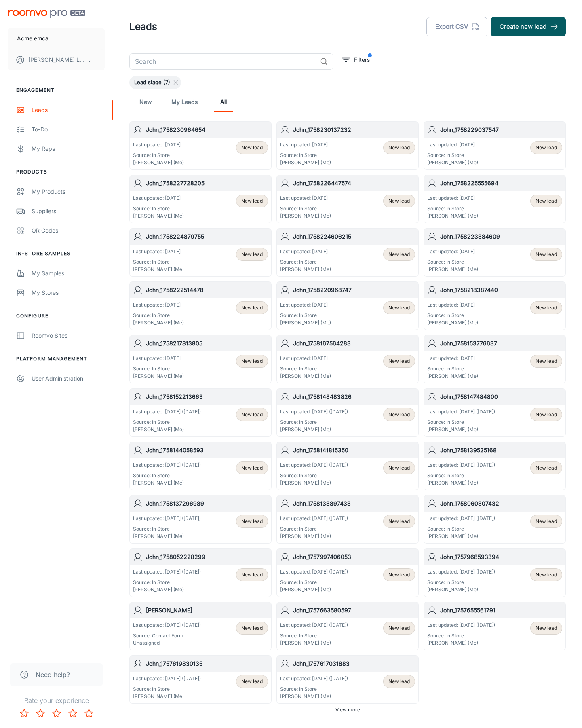 The width and height of the screenshot is (582, 728). I want to click on h6: John_1757663580597, so click(354, 610).